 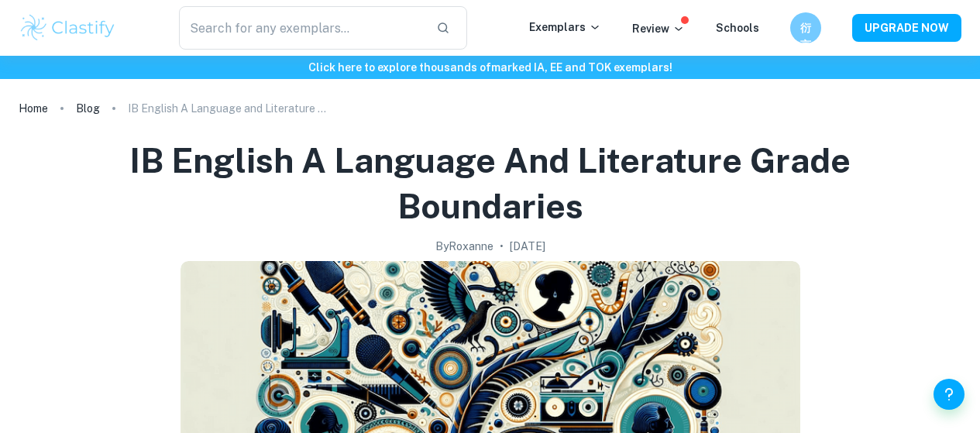 I want to click on input: Search for any exemplars..., so click(x=301, y=28).